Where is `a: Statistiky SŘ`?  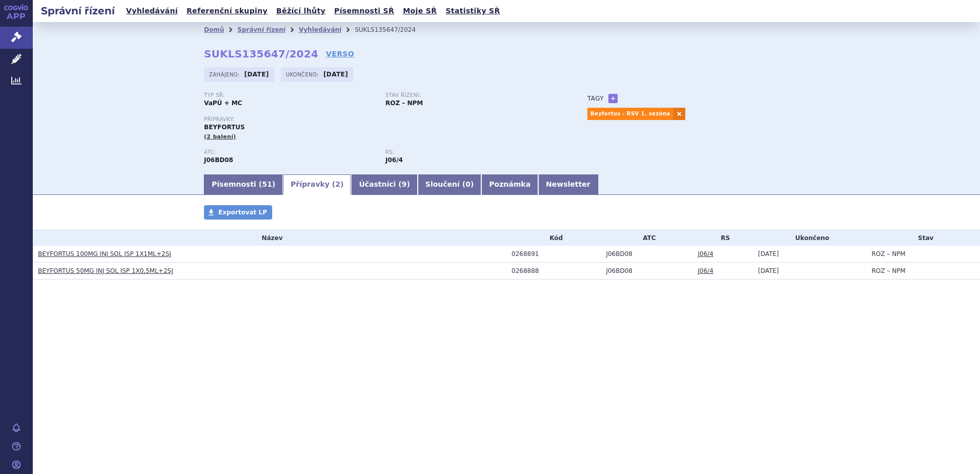 a: Statistiky SŘ is located at coordinates (472, 11).